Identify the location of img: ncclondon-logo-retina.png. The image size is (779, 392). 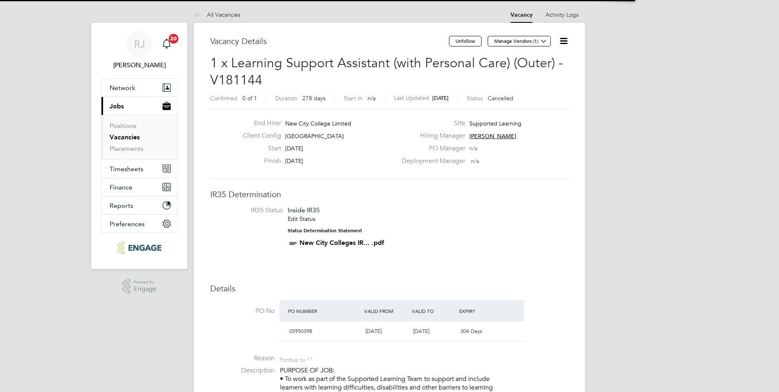
(139, 248).